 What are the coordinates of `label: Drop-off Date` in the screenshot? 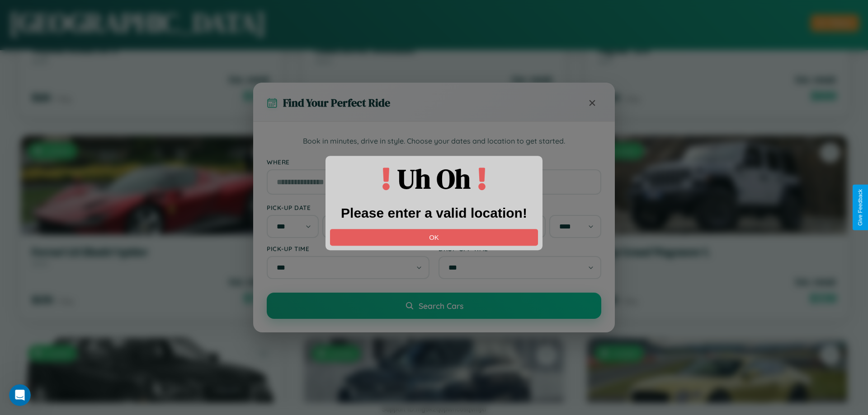 It's located at (520, 208).